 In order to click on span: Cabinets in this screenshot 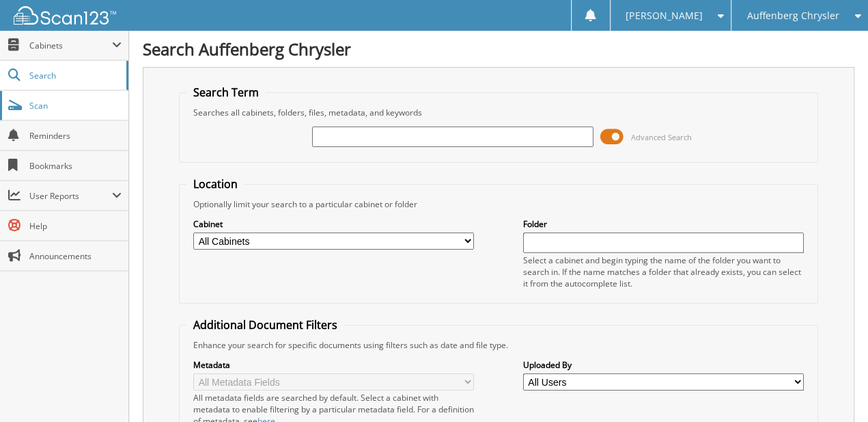, I will do `click(71, 45)`.